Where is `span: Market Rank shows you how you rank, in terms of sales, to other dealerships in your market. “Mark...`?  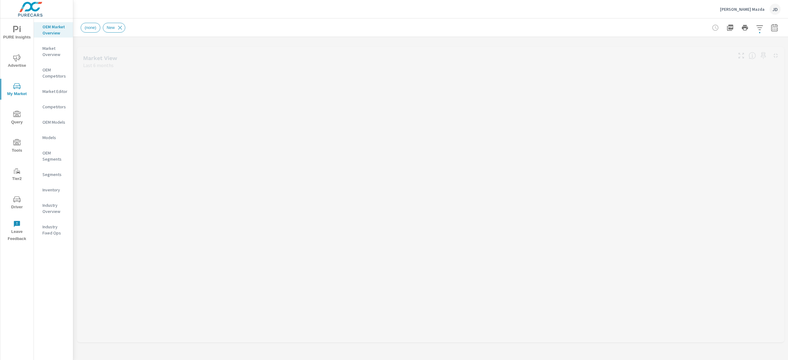
span: Market Rank shows you how you rank, in terms of sales, to other dealerships in your market. “Mark... is located at coordinates (395, 352).